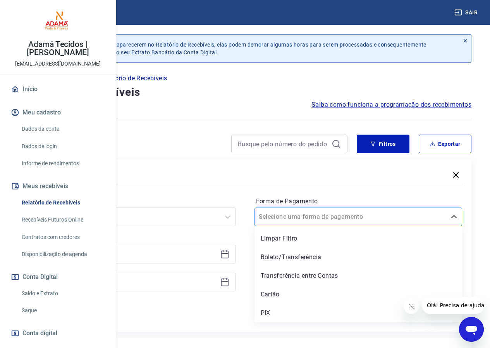 The image size is (490, 348). I want to click on a: Saldo e Extrato, so click(62, 293).